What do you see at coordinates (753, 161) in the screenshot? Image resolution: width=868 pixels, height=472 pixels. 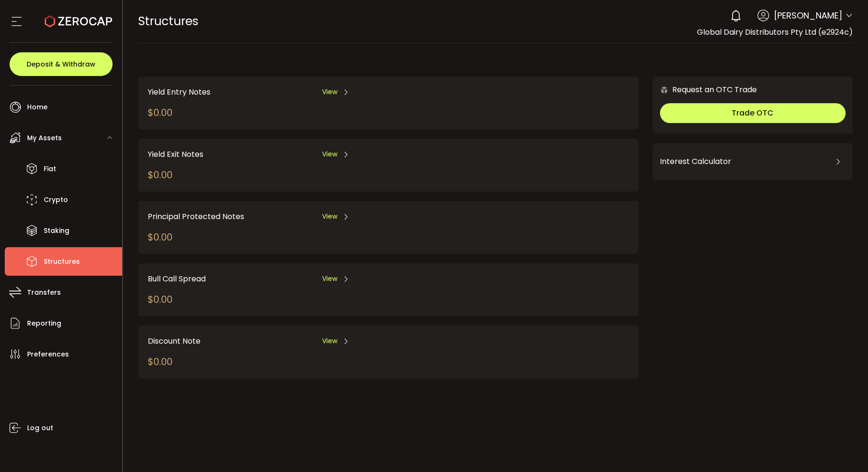 I see `div: Interest Calculator` at bounding box center [753, 161].